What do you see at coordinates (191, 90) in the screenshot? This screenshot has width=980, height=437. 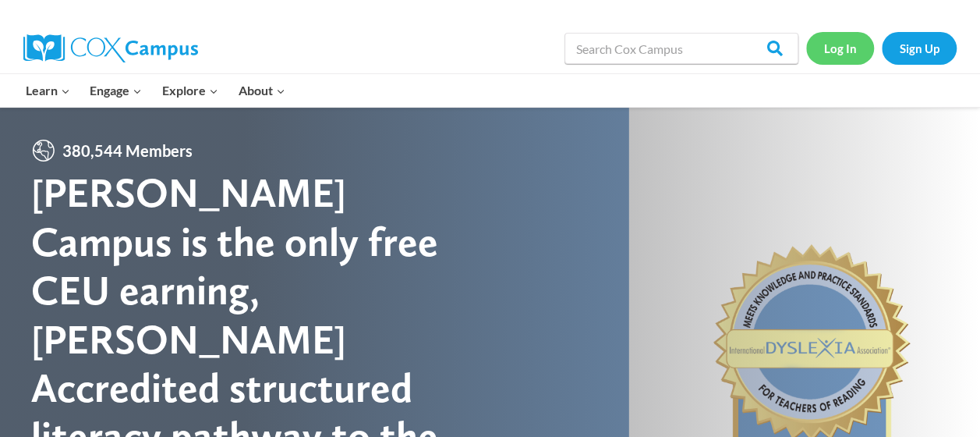 I see `button: Child menu of Explore` at bounding box center [191, 90].